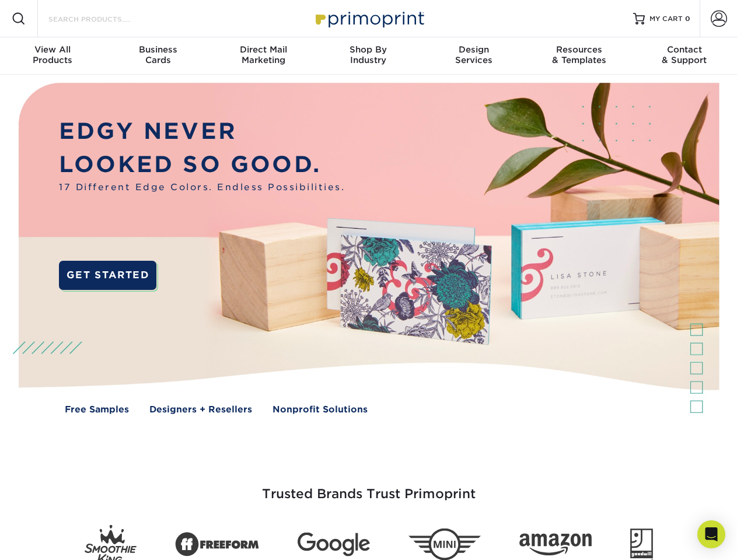 This screenshot has width=737, height=560. Describe the element at coordinates (333, 544) in the screenshot. I see `img: Google` at that location.